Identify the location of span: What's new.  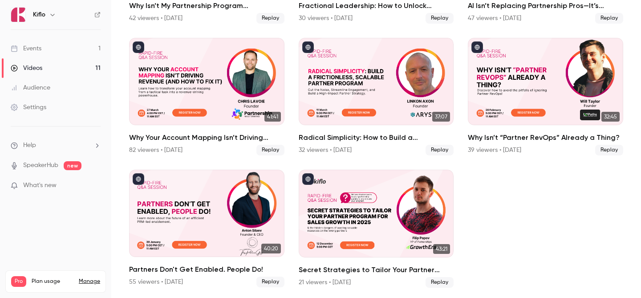
(40, 185).